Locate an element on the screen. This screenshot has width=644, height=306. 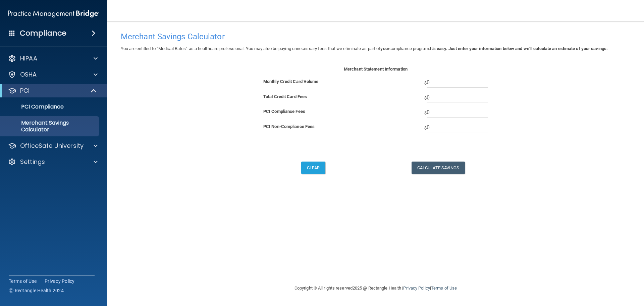
p: PCI Compliance is located at coordinates (50, 107).